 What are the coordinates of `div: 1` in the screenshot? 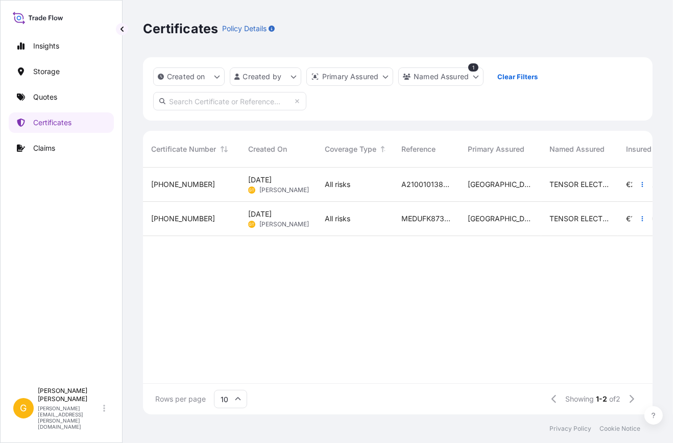 It's located at (473, 67).